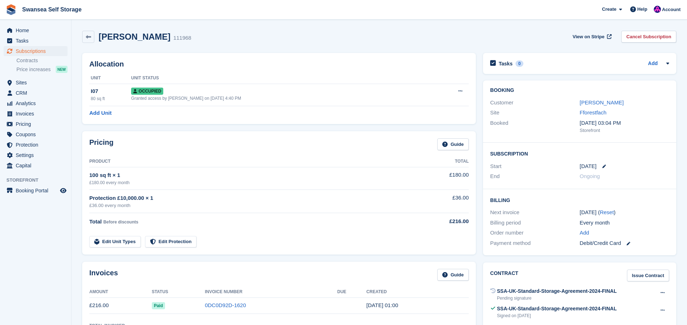  I want to click on span: Tasks, so click(37, 41).